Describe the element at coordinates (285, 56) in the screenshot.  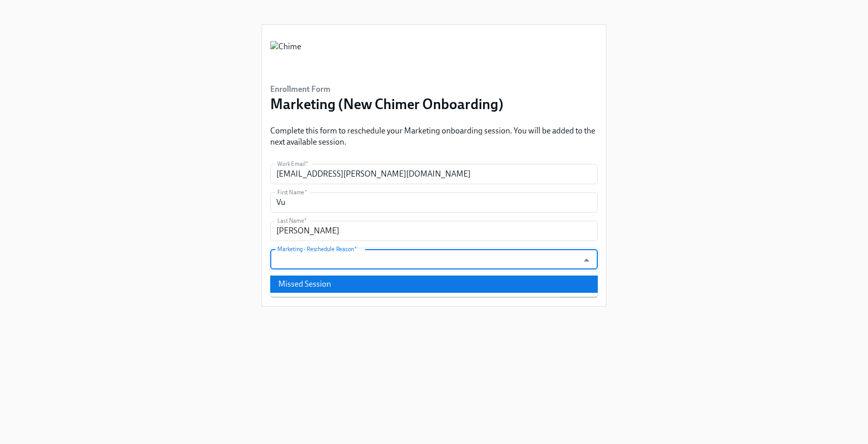
I see `img: Chime` at that location.